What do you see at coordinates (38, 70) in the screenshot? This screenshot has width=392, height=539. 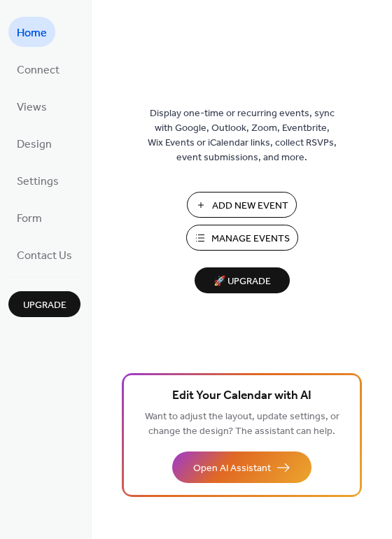 I see `span: Connect` at bounding box center [38, 70].